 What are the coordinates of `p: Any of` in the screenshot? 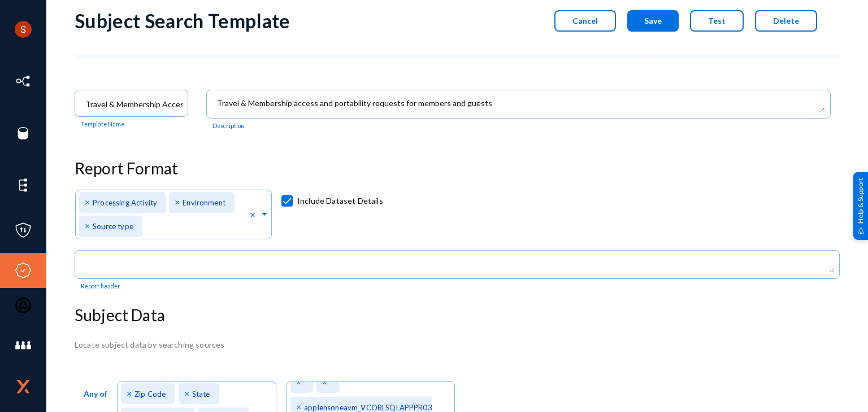 It's located at (96, 394).